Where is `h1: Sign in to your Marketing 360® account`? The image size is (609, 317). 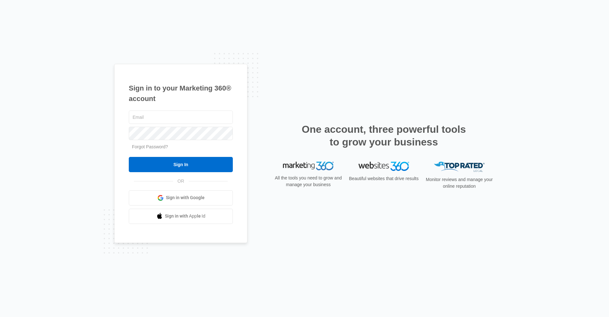 h1: Sign in to your Marketing 360® account is located at coordinates (181, 93).